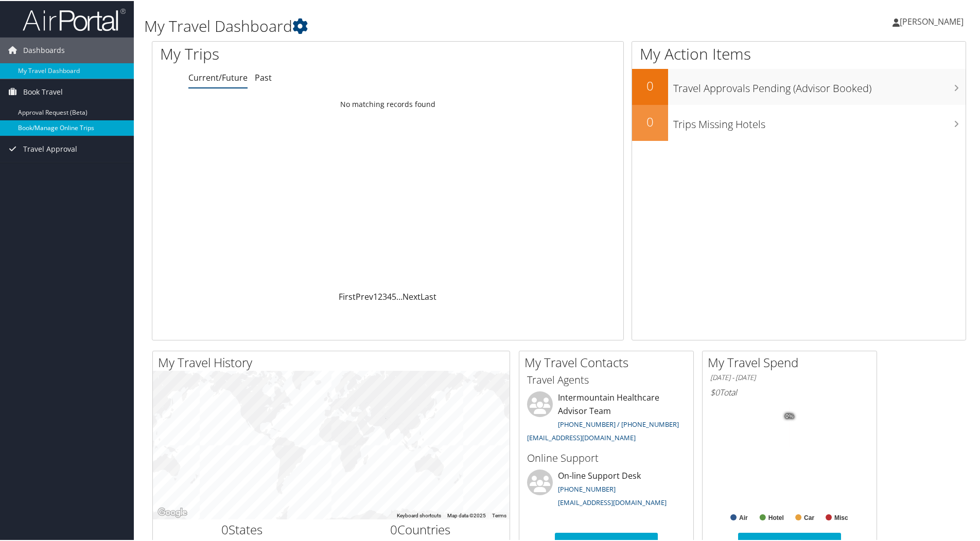  What do you see at coordinates (606, 458) in the screenshot?
I see `h3: Online Support` at bounding box center [606, 458].